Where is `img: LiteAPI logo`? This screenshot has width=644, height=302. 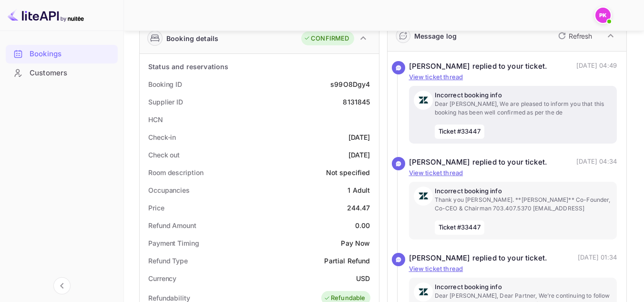
img: LiteAPI logo is located at coordinates (46, 16).